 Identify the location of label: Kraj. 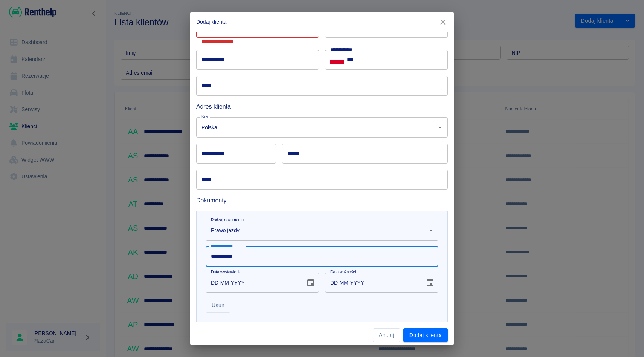
(205, 116).